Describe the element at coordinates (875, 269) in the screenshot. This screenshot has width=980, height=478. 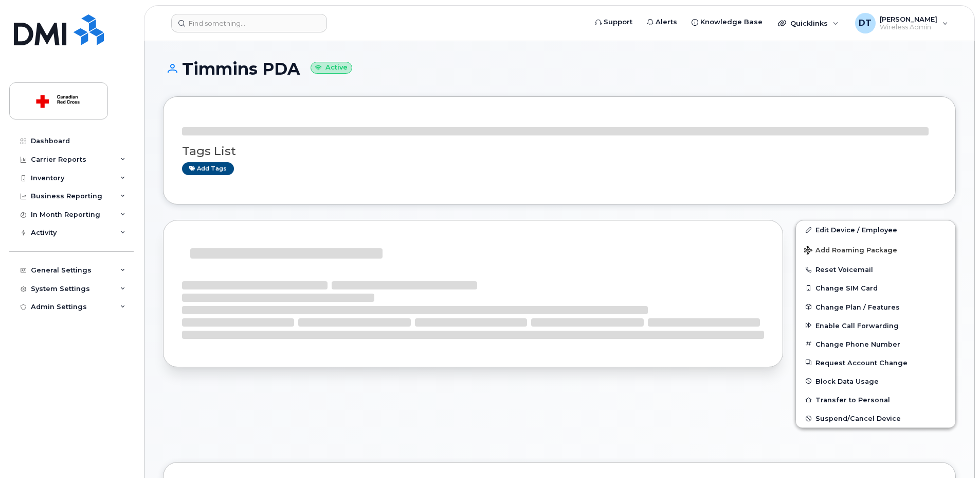
I see `button: Reset Voicemail` at that location.